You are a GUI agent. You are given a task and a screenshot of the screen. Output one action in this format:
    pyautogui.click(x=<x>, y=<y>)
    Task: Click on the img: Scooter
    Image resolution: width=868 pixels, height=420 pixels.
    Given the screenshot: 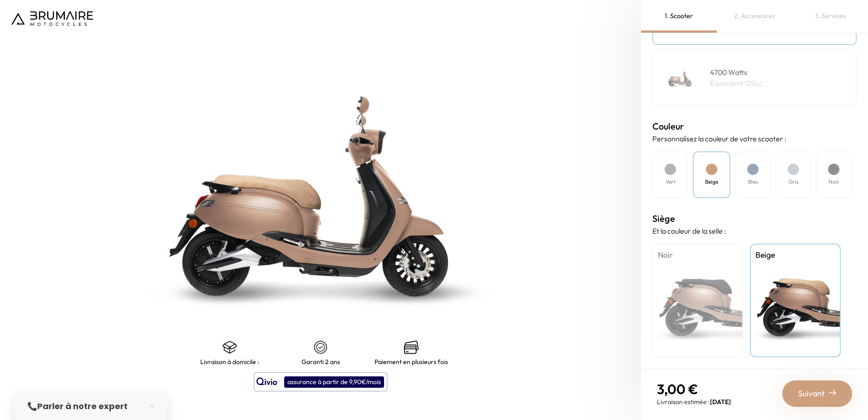 What is the action you would take?
    pyautogui.click(x=681, y=78)
    